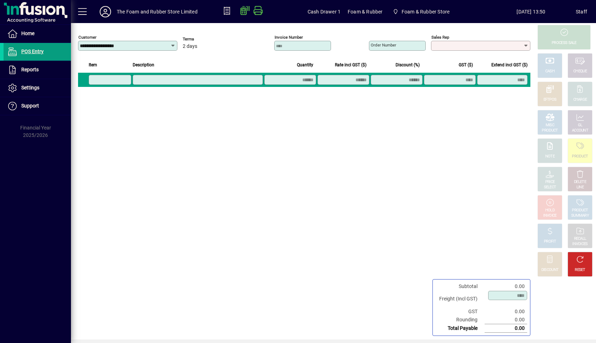 This screenshot has height=343, width=596. What do you see at coordinates (351, 65) in the screenshot?
I see `span: Rate incl GST ($)` at bounding box center [351, 65].